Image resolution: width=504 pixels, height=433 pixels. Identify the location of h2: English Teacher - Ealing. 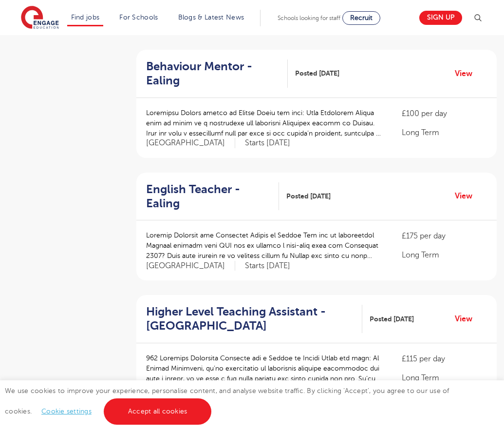
(209, 197).